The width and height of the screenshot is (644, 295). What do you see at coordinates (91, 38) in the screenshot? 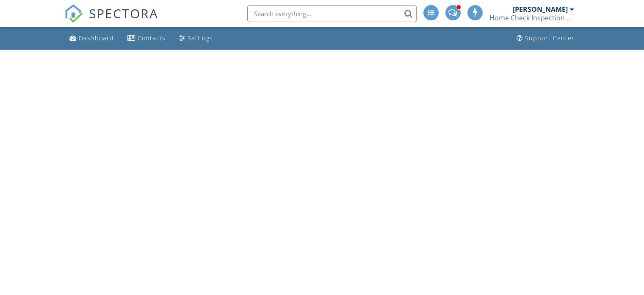
I see `a: Dashboard` at bounding box center [91, 38].